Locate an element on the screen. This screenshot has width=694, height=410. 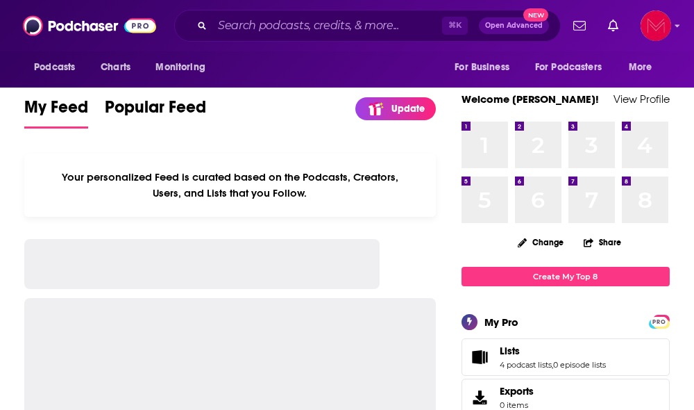
span: For Business is located at coordinates (482, 67).